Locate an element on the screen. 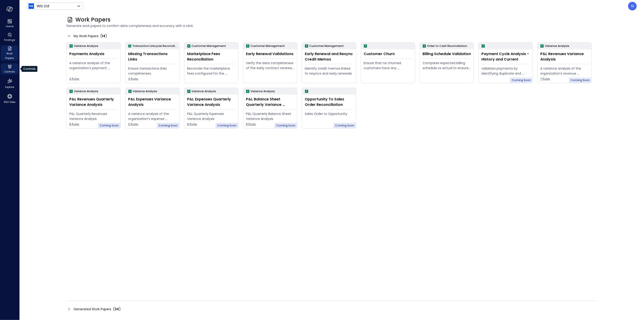 The width and height of the screenshot is (644, 320). div: P&L Revenues Quarterly Variance Analysis is located at coordinates (93, 102).